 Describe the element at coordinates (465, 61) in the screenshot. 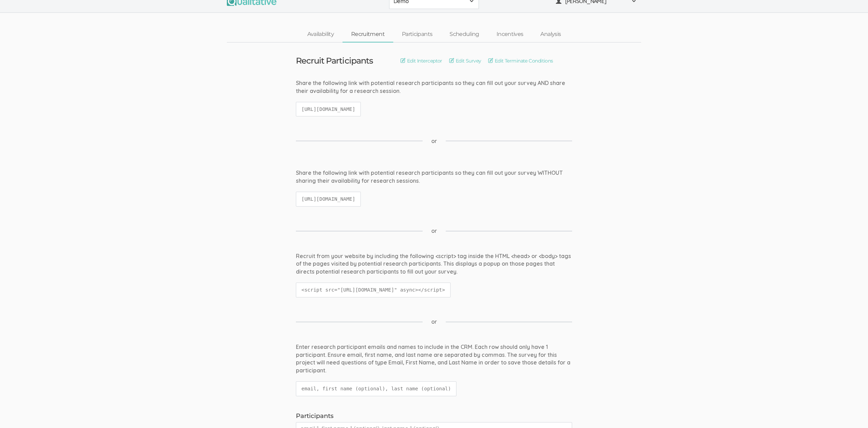

I see `a: Edit Survey` at that location.